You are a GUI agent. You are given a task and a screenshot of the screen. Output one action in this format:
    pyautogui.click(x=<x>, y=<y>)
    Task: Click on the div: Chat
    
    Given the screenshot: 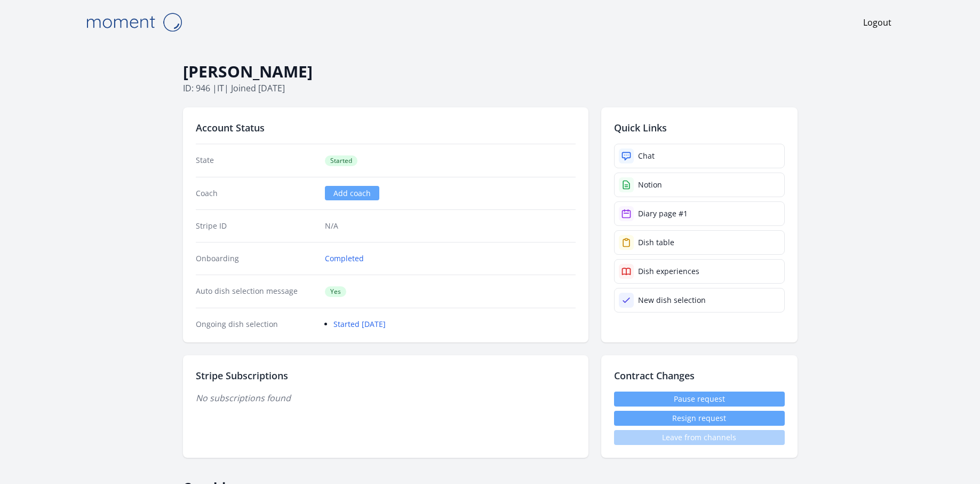 What is the action you would take?
    pyautogui.click(x=646, y=156)
    